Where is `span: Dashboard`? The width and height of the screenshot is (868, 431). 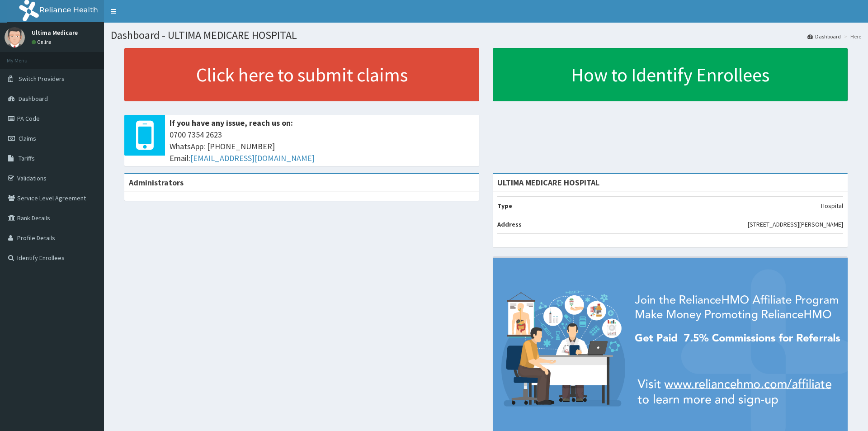 span: Dashboard is located at coordinates (33, 99).